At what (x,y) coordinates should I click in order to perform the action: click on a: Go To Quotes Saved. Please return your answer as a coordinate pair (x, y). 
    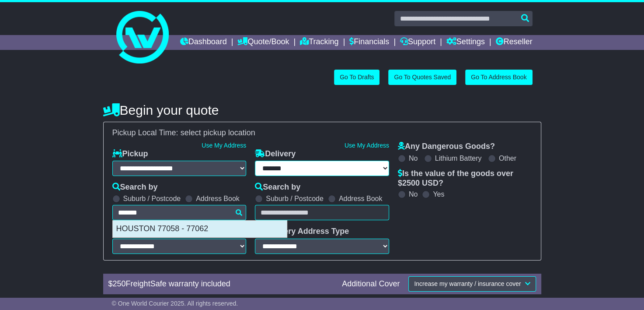
    Looking at the image, I should click on (423, 77).